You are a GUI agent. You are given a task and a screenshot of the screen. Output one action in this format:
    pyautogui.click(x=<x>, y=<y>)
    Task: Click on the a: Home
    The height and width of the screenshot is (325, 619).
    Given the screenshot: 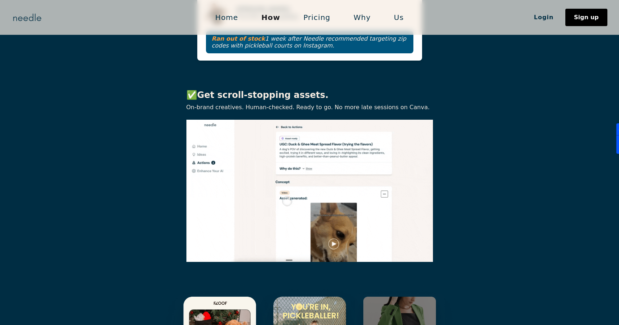 What is the action you would take?
    pyautogui.click(x=227, y=17)
    